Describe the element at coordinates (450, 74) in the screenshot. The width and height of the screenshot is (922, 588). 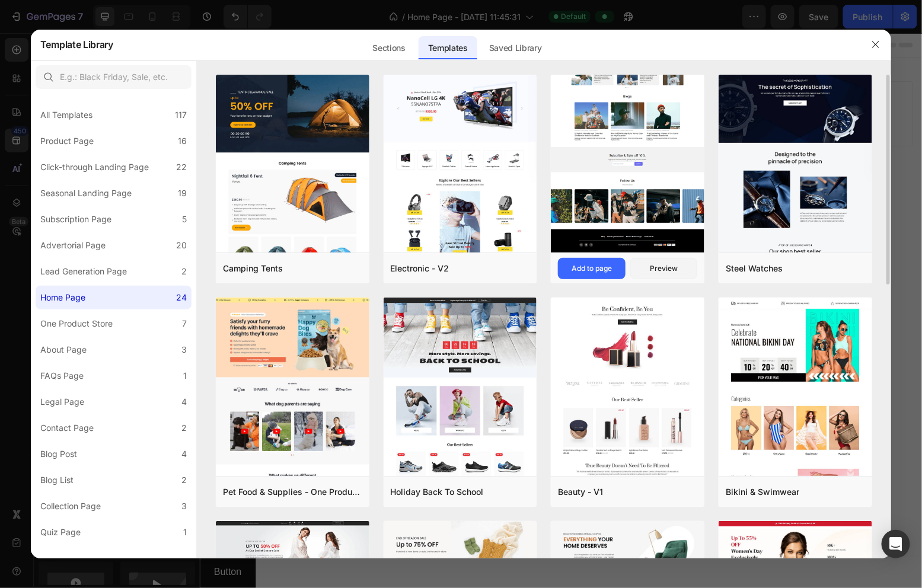
I see `div: Add blank section` at that location.